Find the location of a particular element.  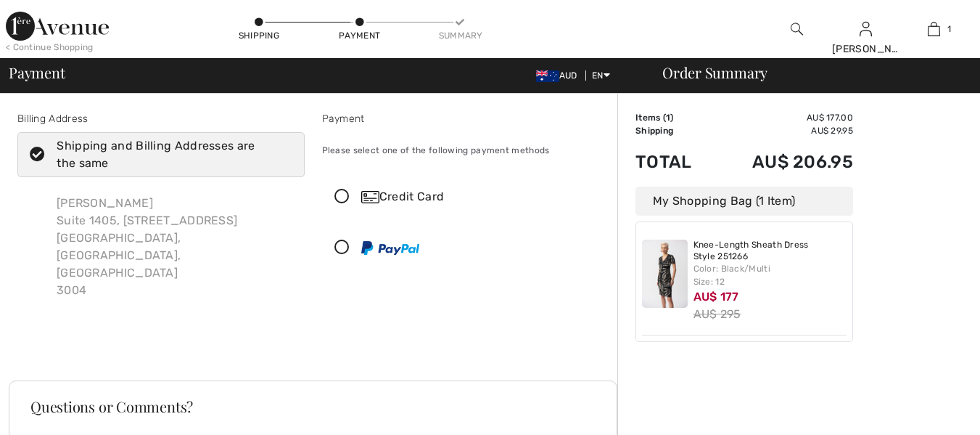

img: Australian Dollar is located at coordinates (548, 76).